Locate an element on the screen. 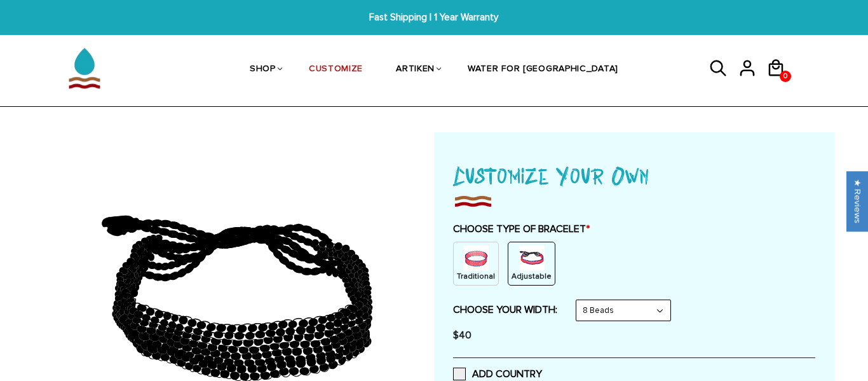 Image resolution: width=868 pixels, height=381 pixels. label: ADD COUNTRY is located at coordinates (498, 374).